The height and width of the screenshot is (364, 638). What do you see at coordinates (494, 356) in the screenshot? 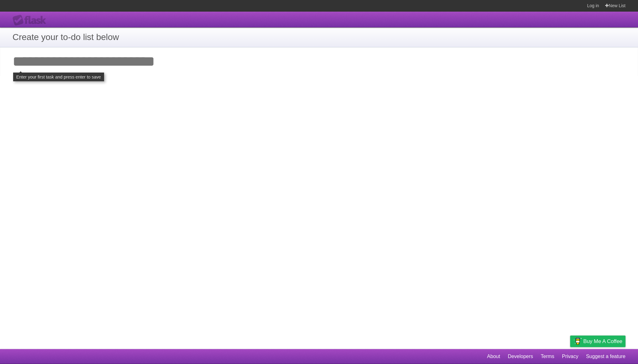
I see `a: About` at bounding box center [494, 356].